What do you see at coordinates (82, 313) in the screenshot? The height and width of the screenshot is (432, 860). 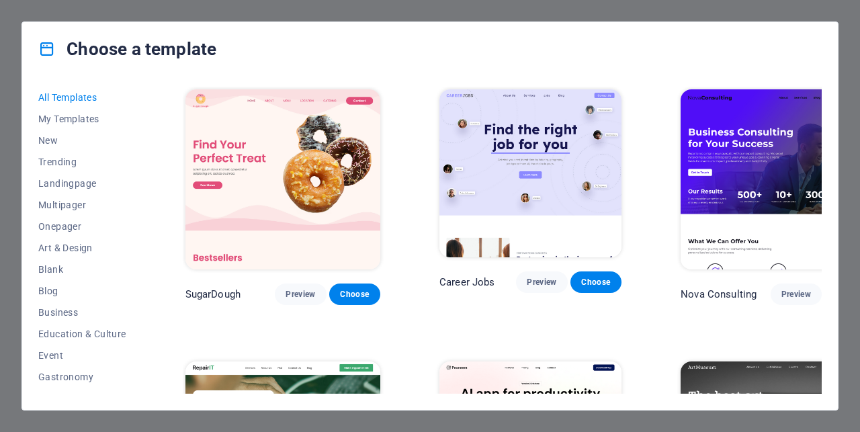 I see `button: Business` at bounding box center [82, 313].